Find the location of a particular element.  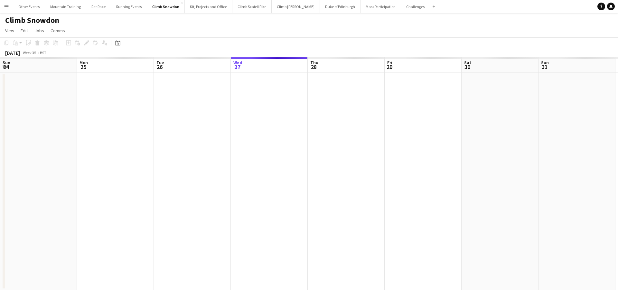

span: Week 35 is located at coordinates (29, 52).